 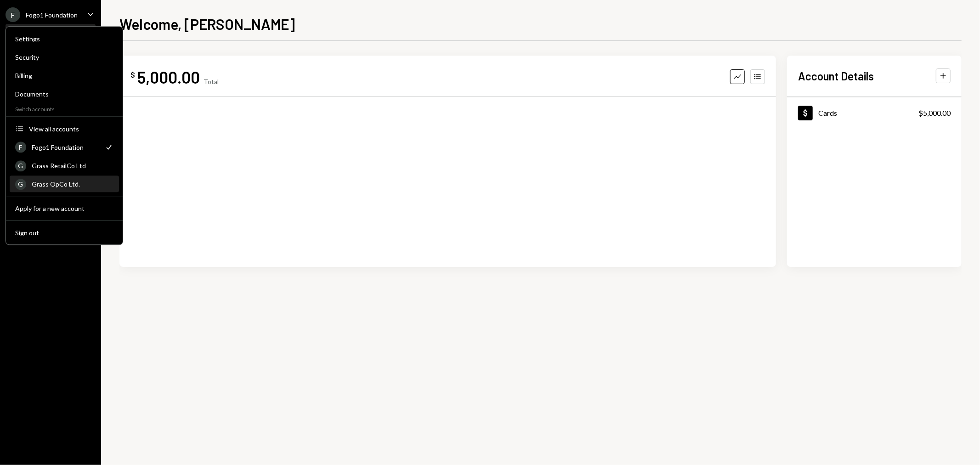 I want to click on a: GGrass RetailCo Ltd, so click(x=64, y=166).